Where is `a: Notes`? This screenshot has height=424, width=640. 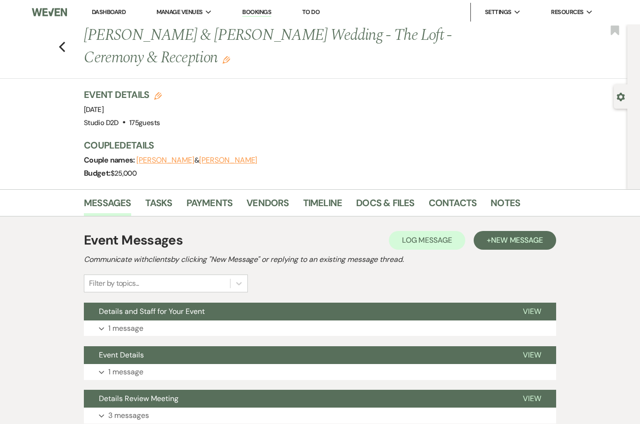
a: Notes is located at coordinates (505, 206).